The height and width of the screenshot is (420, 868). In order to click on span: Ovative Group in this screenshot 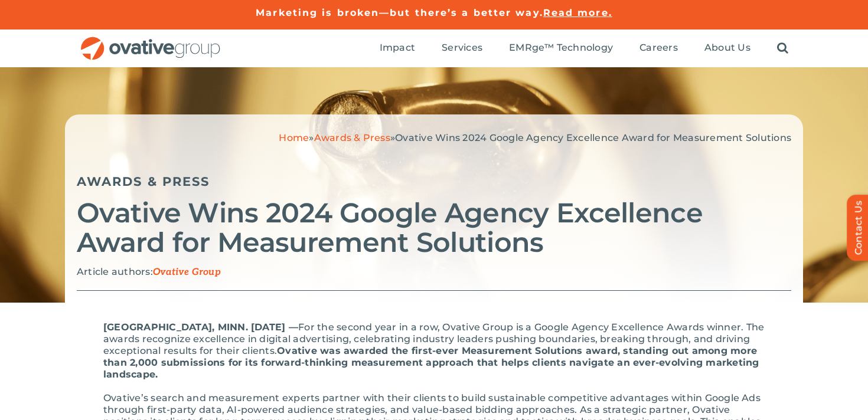, I will do `click(187, 272)`.